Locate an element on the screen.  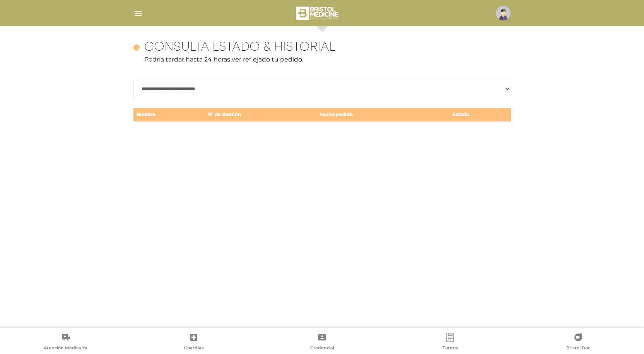
td: Estado is located at coordinates (461, 115).